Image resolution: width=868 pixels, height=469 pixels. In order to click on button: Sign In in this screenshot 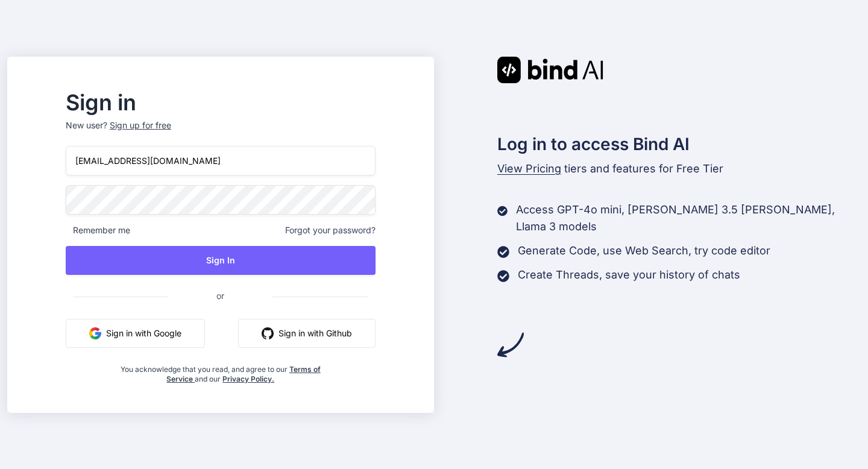, I will do `click(221, 260)`.